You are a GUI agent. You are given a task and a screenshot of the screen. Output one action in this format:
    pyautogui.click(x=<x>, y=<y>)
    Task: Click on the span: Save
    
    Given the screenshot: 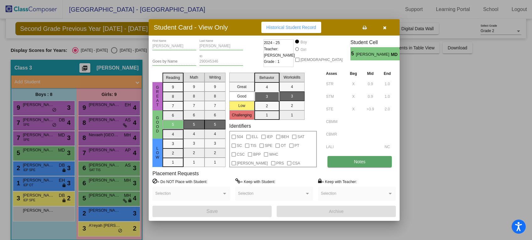 What is the action you would take?
    pyautogui.click(x=212, y=211)
    